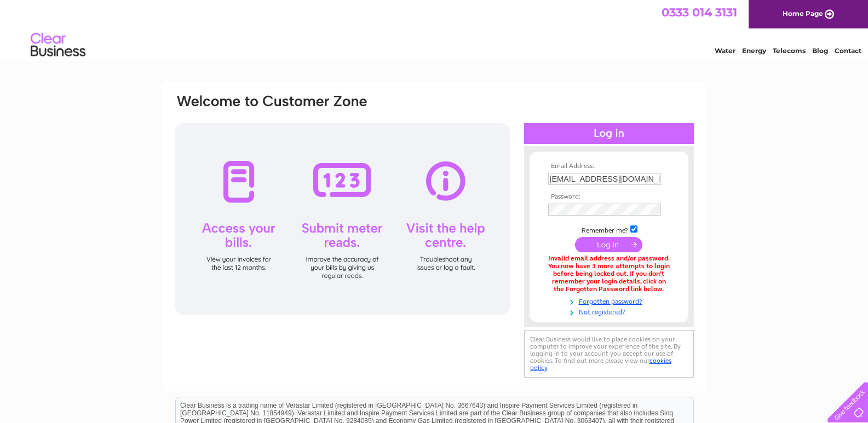 The width and height of the screenshot is (868, 423). Describe the element at coordinates (700, 12) in the screenshot. I see `span: 0333 014 3131` at that location.